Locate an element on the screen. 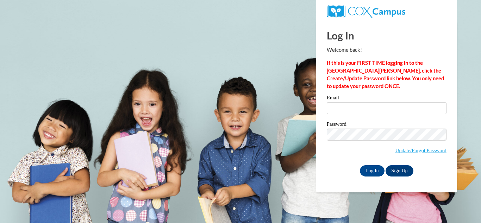 This screenshot has width=481, height=223. a: COX Campus is located at coordinates (366, 11).